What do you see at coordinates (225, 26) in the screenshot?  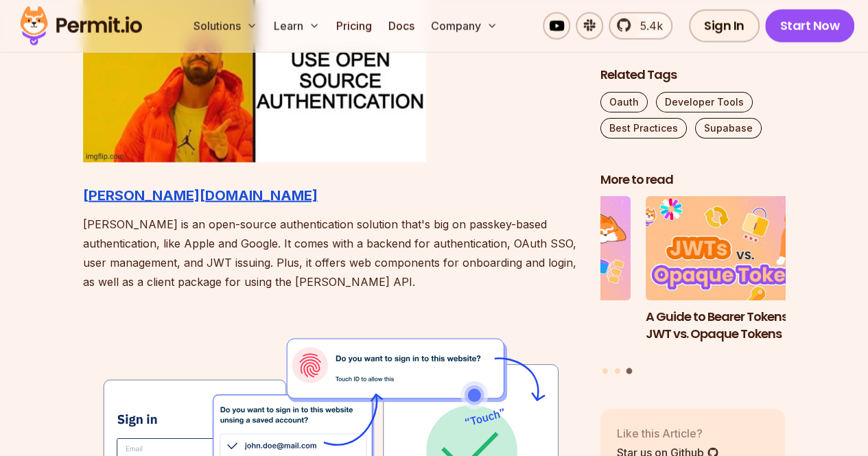 I see `button: Solutions` at bounding box center [225, 26].